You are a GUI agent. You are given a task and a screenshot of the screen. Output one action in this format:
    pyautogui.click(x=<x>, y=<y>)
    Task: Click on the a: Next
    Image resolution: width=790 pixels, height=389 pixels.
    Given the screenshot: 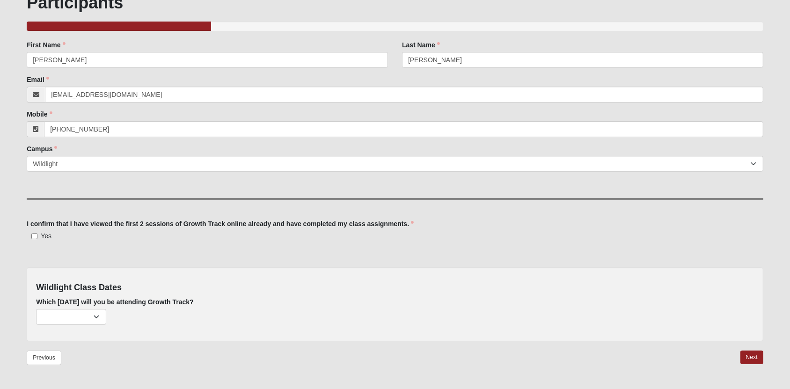 What is the action you would take?
    pyautogui.click(x=751, y=357)
    